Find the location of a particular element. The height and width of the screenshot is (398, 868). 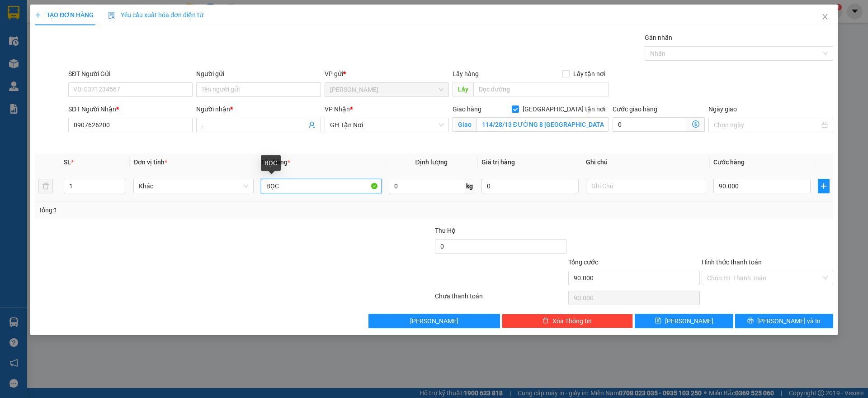

span: Đơn vị tính is located at coordinates (150, 162).